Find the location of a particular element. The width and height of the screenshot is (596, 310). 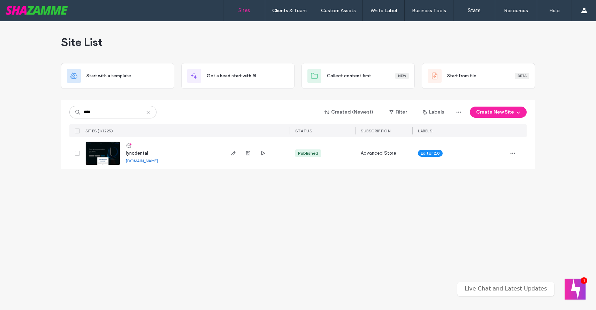

span: Editor 2.0 is located at coordinates (430, 153).